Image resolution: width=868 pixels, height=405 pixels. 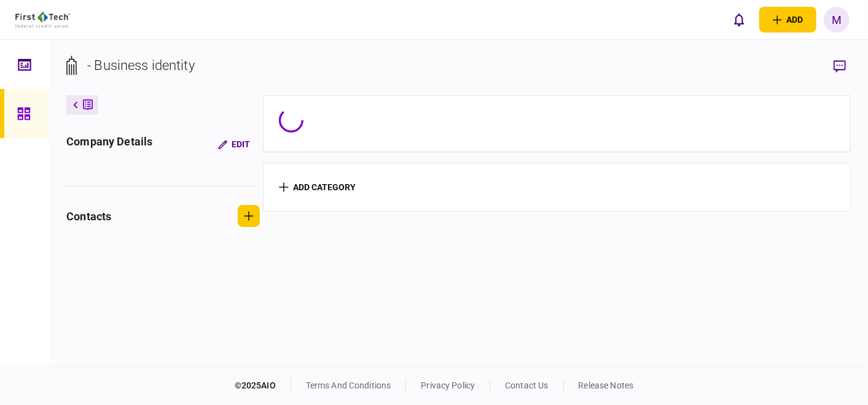 What do you see at coordinates (837, 19) in the screenshot?
I see `div: M` at bounding box center [837, 19].